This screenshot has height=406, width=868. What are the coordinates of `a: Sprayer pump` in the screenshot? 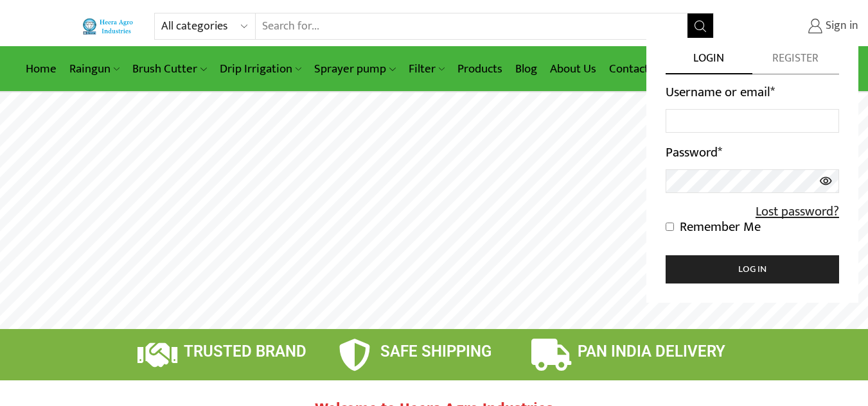 It's located at (355, 69).